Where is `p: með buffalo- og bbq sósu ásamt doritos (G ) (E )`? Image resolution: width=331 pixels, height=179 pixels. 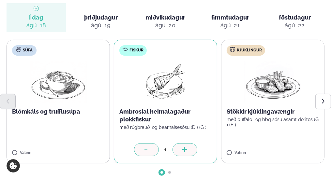 p: með buffalo- og bbq sósu ásamt doritos (G ) (E ) is located at coordinates (272, 122).